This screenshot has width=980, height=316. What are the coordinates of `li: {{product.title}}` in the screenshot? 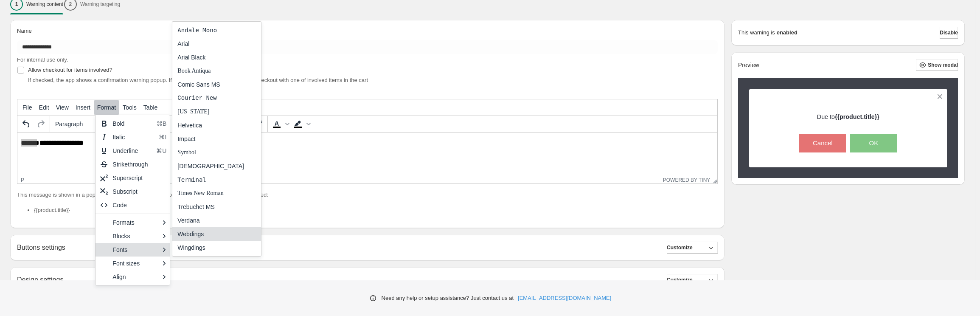 It's located at (376, 210).